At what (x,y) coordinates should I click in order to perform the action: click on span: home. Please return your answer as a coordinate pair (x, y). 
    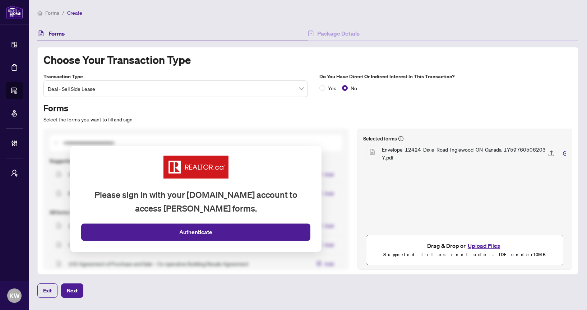
    Looking at the image, I should click on (40, 13).